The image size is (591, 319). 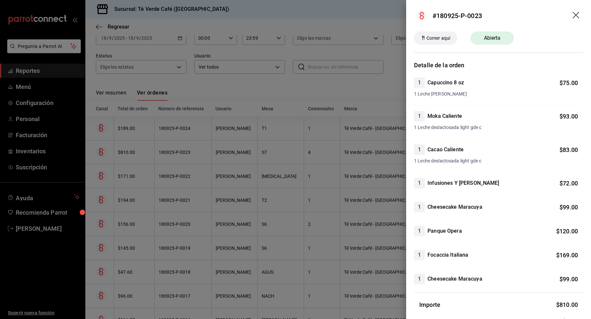 I want to click on span: Abierta, so click(x=492, y=38).